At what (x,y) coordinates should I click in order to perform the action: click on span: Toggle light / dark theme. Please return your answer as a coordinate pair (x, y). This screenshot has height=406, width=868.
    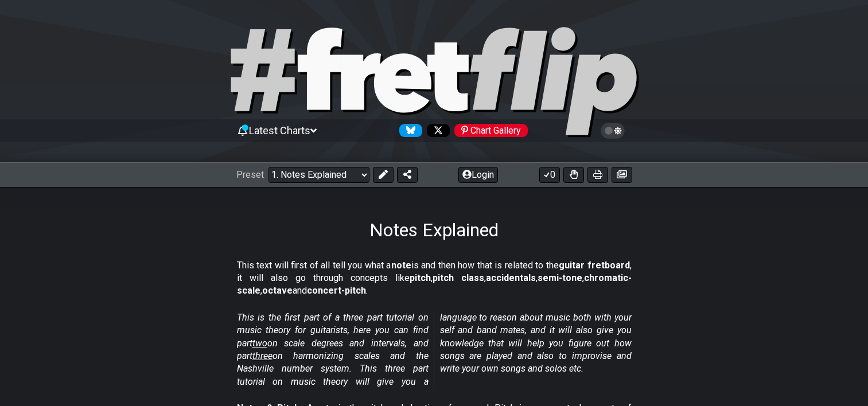
    Looking at the image, I should click on (612, 131).